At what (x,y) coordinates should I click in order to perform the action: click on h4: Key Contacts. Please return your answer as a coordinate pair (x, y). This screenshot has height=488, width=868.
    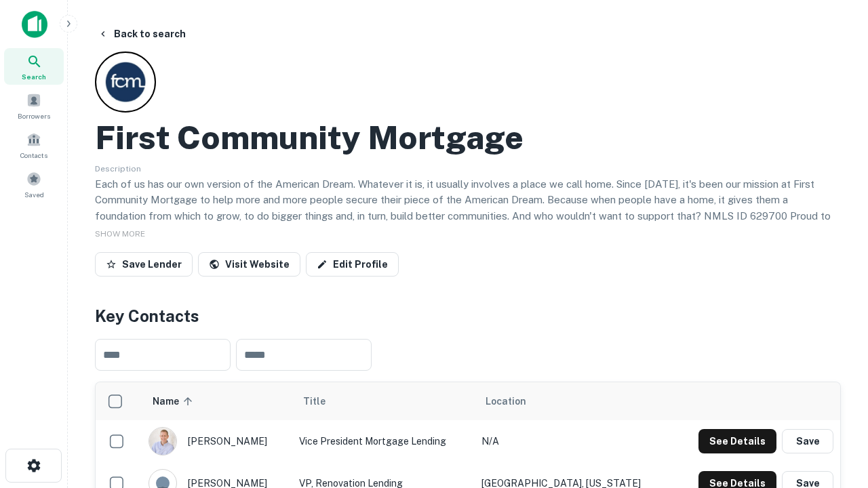
    Looking at the image, I should click on (468, 316).